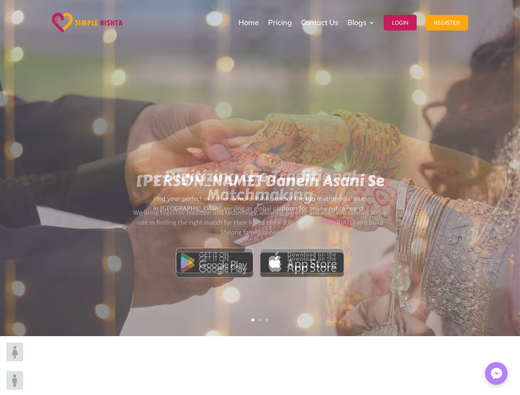  What do you see at coordinates (267, 320) in the screenshot?
I see `a: 3` at bounding box center [267, 320].